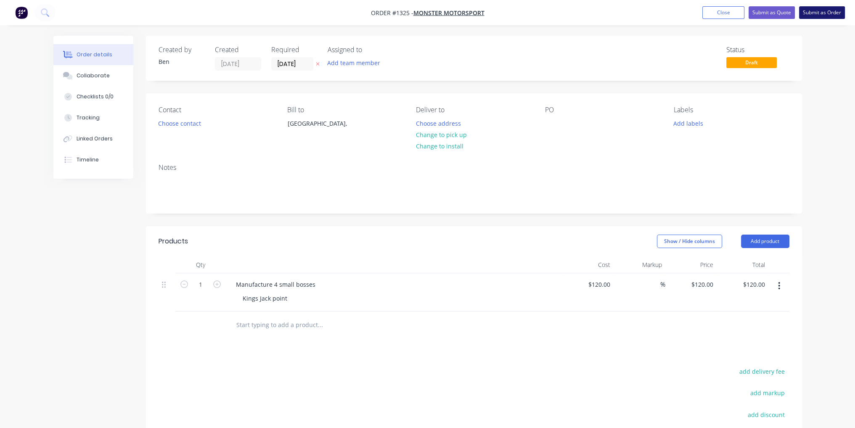  Describe the element at coordinates (689, 241) in the screenshot. I see `button: Show / Hide columns` at that location.